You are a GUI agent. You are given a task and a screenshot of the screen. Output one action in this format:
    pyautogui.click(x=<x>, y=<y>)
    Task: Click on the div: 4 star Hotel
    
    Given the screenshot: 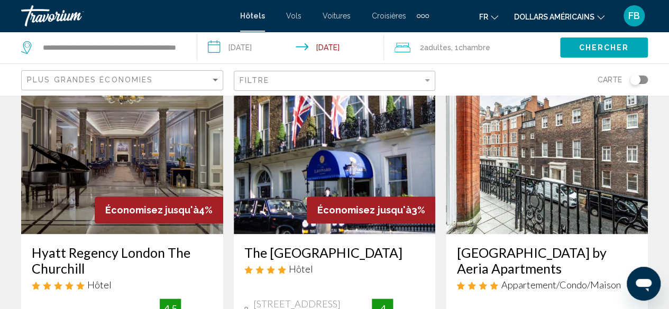 What is the action you would take?
    pyautogui.click(x=335, y=269)
    